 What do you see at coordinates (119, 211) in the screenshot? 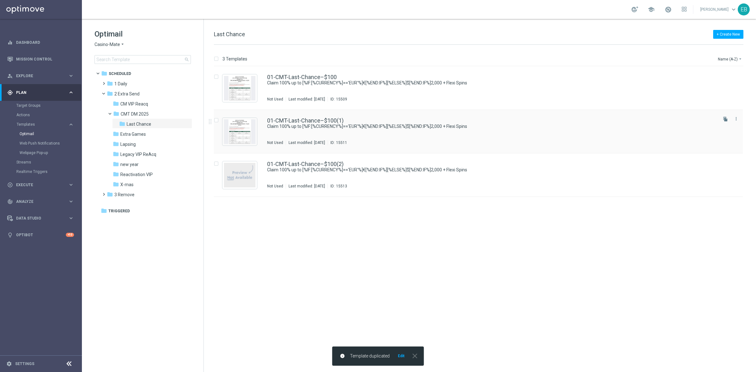
I see `span: Triggered` at bounding box center [119, 211].